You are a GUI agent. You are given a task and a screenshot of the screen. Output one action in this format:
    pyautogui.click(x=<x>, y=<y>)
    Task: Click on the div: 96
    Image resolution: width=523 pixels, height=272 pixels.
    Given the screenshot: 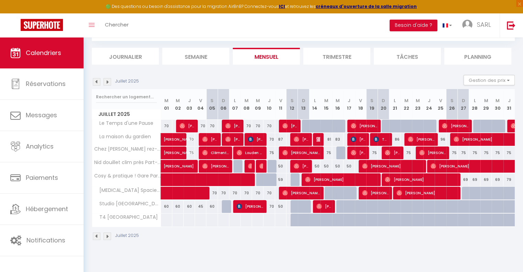 What is the action you would take?
    pyautogui.click(x=440, y=139)
    